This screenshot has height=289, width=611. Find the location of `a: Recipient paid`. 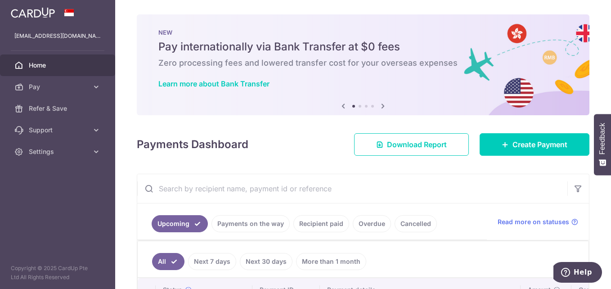

a: Recipient paid is located at coordinates (321, 224).